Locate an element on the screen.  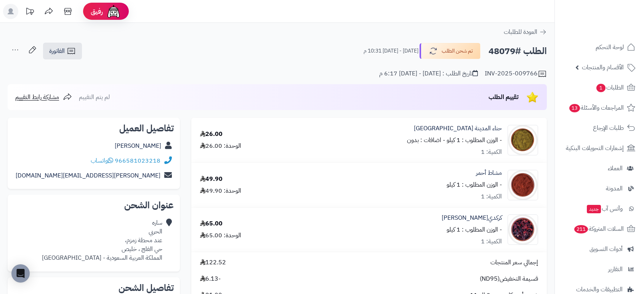
span: العملاء is located at coordinates (615, 168).